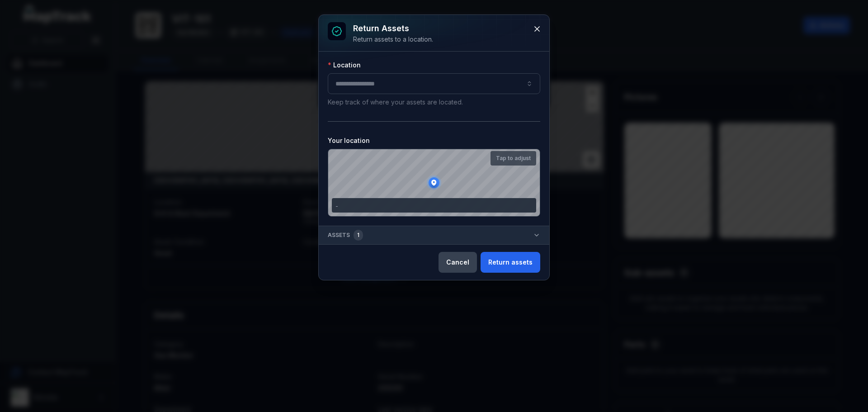  I want to click on label: Your location, so click(349, 141).